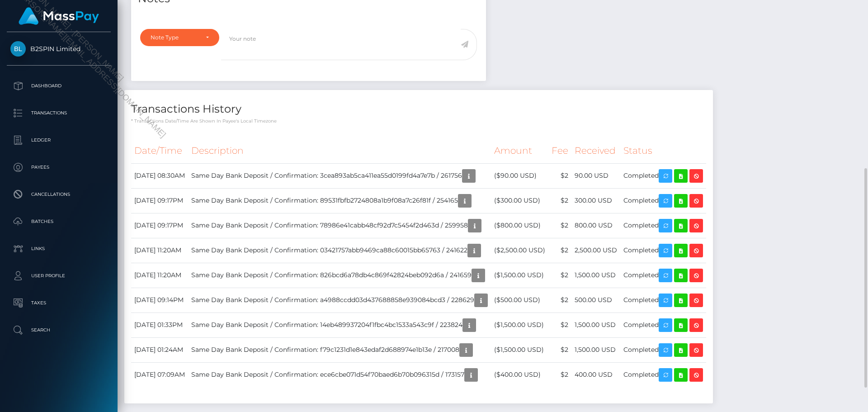 The height and width of the screenshot is (412, 868). I want to click on a: User Profile, so click(59, 276).